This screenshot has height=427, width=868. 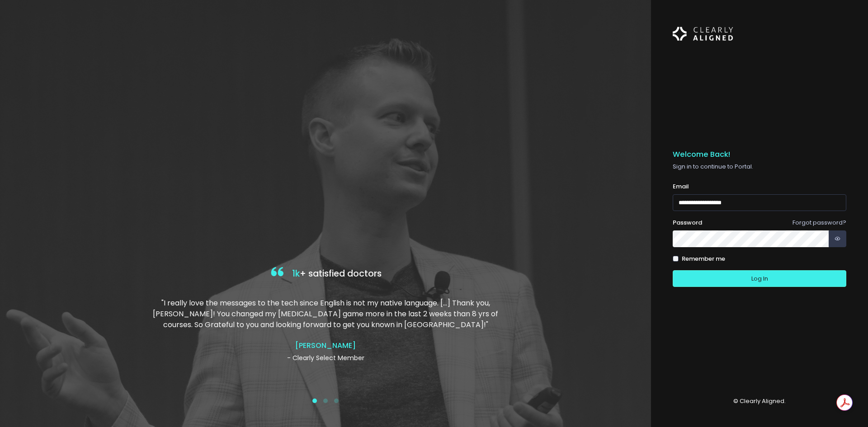 What do you see at coordinates (703, 34) in the screenshot?
I see `img: Logo Horizontal` at bounding box center [703, 34].